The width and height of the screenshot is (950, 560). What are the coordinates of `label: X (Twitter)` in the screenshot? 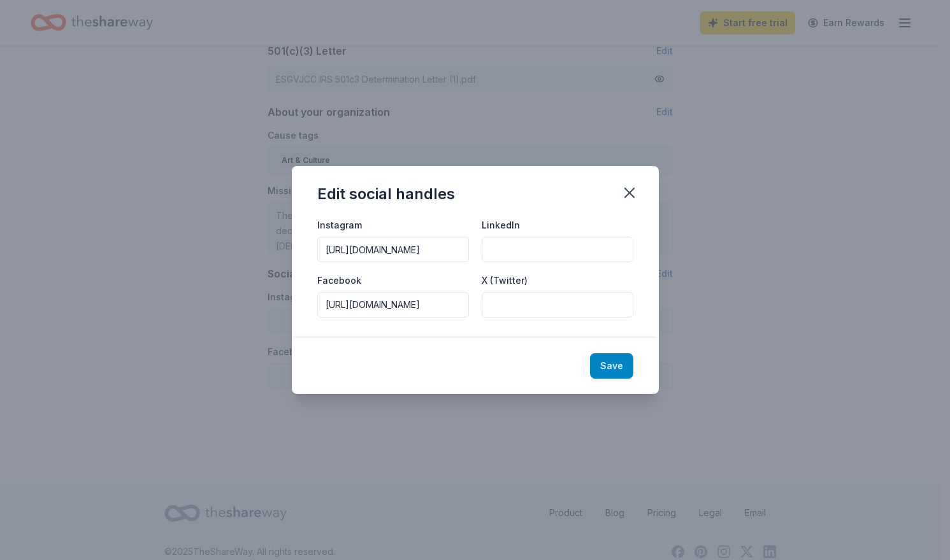 It's located at (504, 281).